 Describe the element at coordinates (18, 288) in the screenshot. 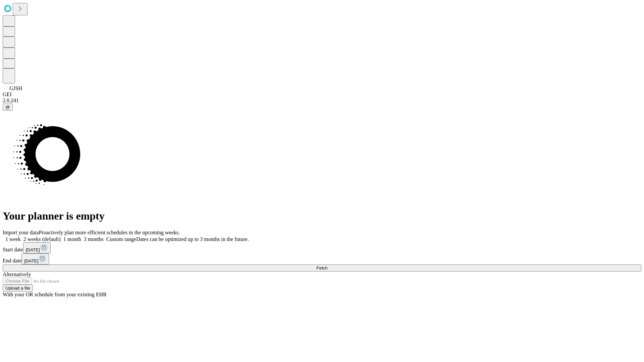

I see `button: Upload a file` at that location.